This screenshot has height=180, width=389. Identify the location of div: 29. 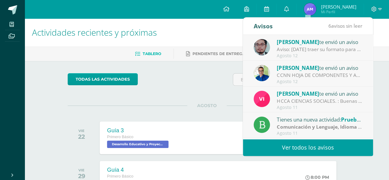
(81, 176).